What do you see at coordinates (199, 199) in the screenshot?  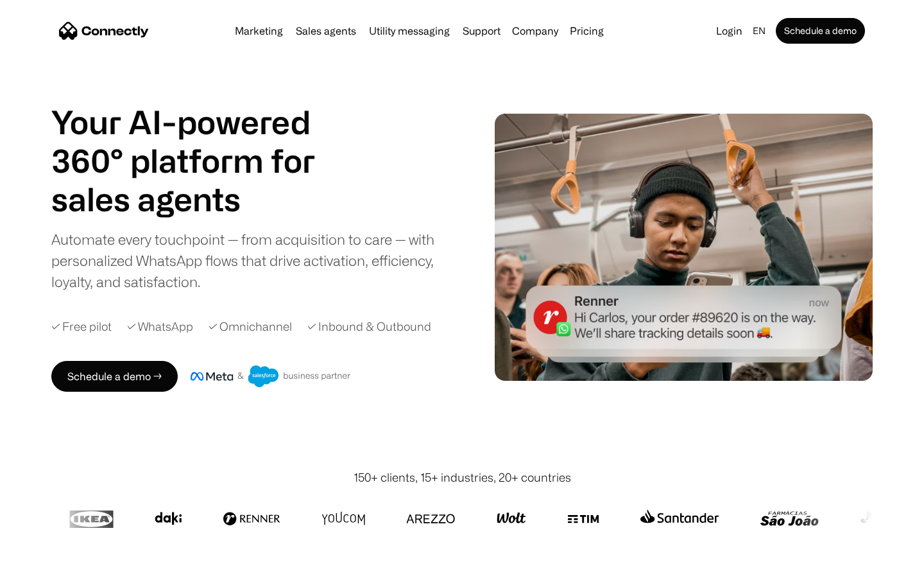 I see `h1: sales agents` at bounding box center [199, 199].